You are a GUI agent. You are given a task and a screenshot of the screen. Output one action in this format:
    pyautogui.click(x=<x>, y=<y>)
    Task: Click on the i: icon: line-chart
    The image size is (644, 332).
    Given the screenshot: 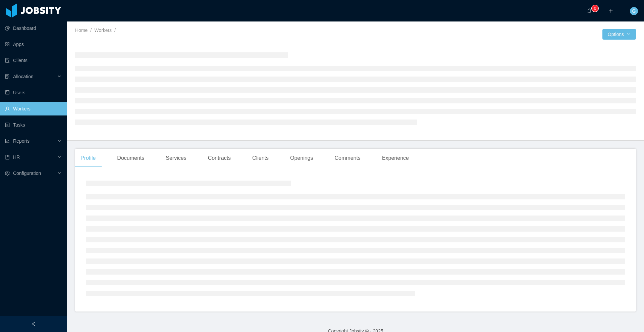 What is the action you would take?
    pyautogui.click(x=7, y=141)
    